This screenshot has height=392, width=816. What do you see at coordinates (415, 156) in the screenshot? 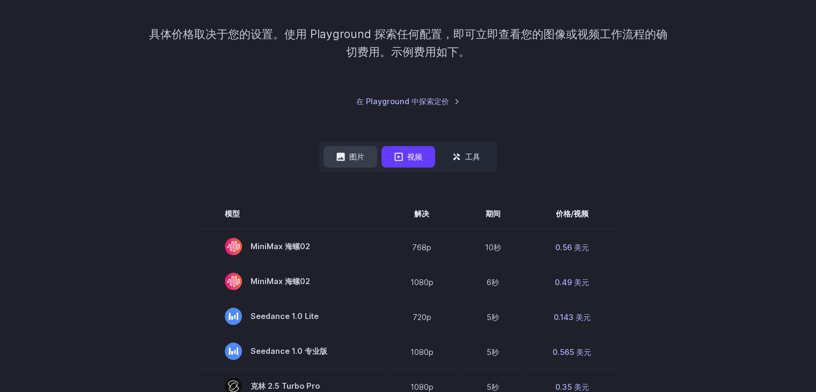
I see `font: 视频` at bounding box center [415, 156].